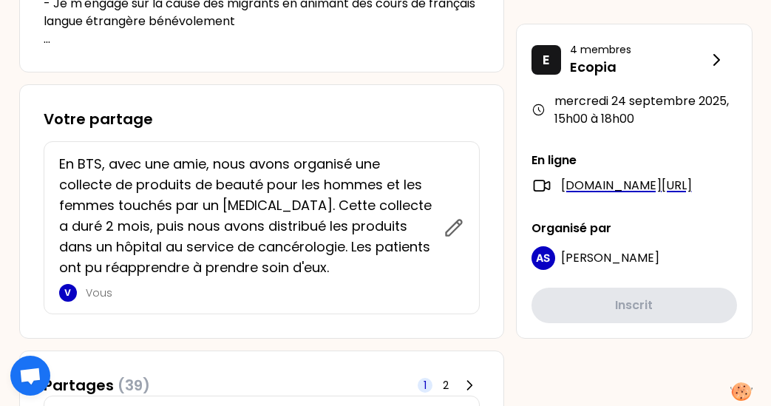  Describe the element at coordinates (446, 385) in the screenshot. I see `span: 2` at that location.